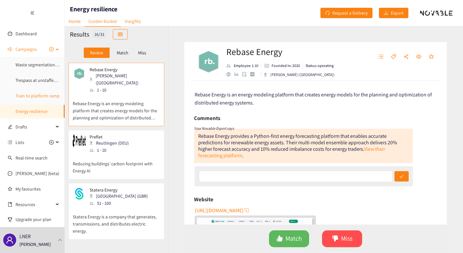 The width and height of the screenshot is (463, 253). Describe the element at coordinates (254, 74) in the screenshot. I see `a: crunchbase` at that location.